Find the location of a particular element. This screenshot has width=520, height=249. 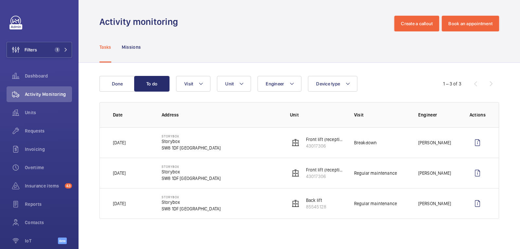

span: Reports is located at coordinates (48, 204).